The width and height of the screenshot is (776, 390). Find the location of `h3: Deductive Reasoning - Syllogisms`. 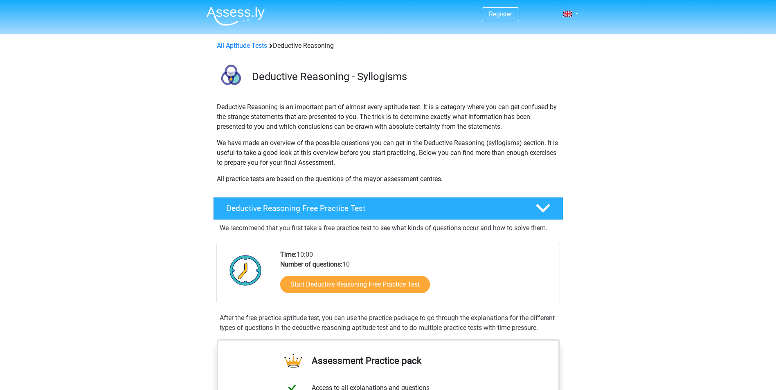

h3: Deductive Reasoning - Syllogisms is located at coordinates (404, 76).